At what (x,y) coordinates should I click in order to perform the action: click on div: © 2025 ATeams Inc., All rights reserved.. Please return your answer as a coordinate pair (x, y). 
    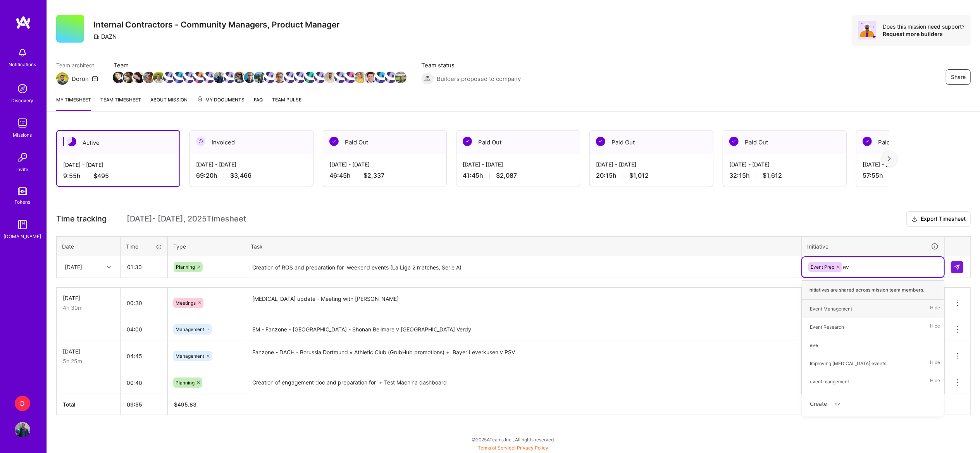
    Looking at the image, I should click on (513, 439).